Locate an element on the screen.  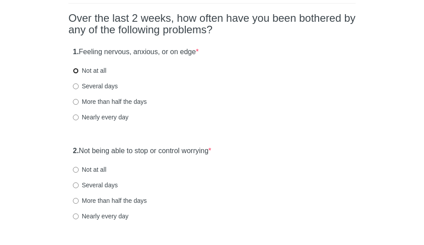
strong: 1. is located at coordinates (76, 52).